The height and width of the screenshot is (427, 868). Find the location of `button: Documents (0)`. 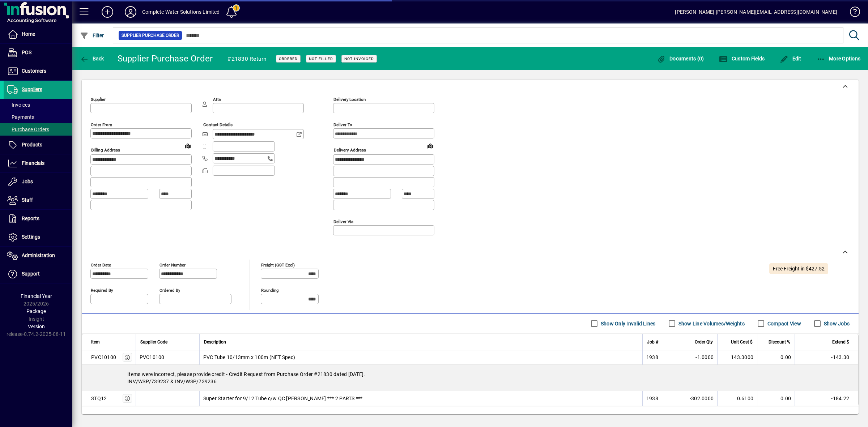

button: Documents (0) is located at coordinates (681, 58).